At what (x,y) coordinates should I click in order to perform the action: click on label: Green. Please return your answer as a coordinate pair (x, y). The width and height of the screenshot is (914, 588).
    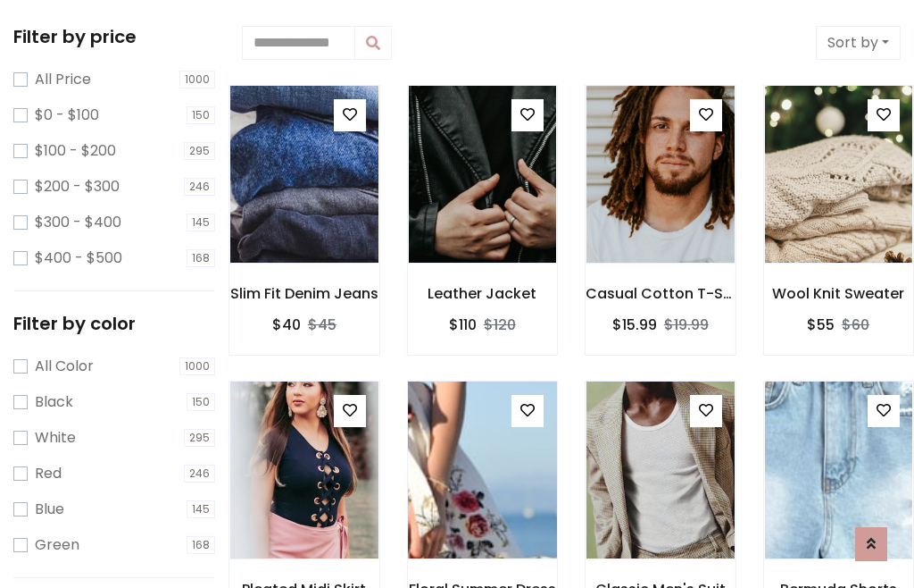
    Looking at the image, I should click on (57, 545).